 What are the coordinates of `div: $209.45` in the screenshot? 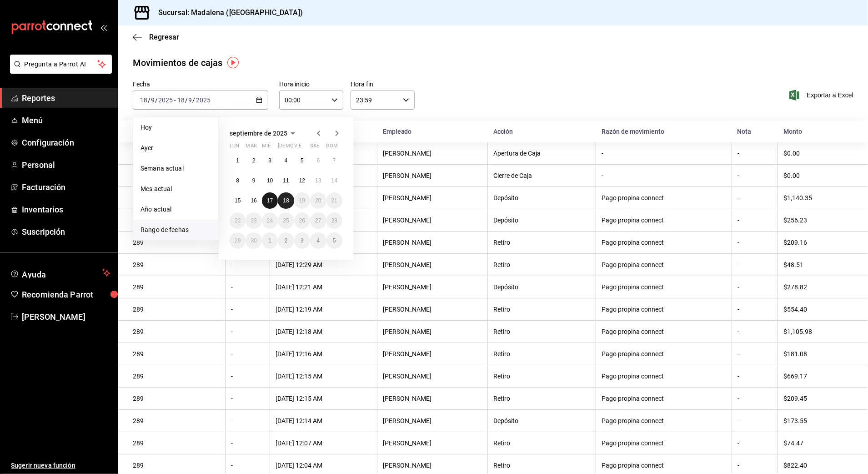 It's located at (819, 398).